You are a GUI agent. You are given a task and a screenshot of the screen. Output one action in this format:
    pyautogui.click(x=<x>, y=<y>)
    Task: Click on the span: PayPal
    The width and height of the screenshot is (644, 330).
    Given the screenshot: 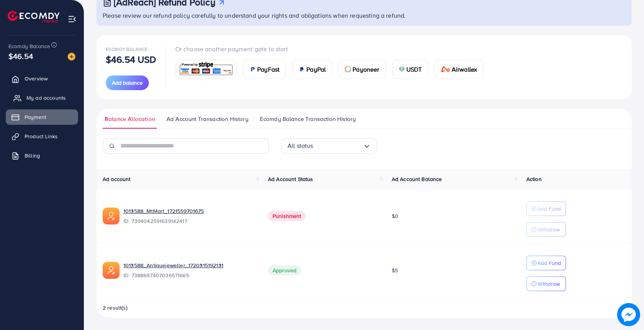 What is the action you would take?
    pyautogui.click(x=316, y=69)
    